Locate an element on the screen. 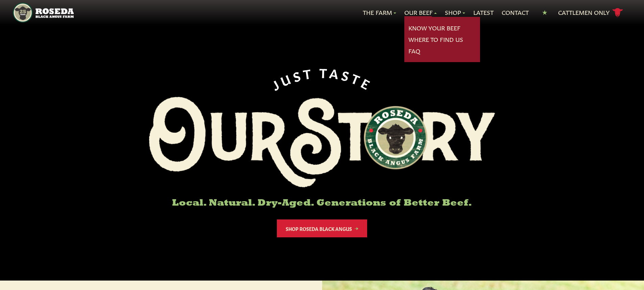 Image resolution: width=644 pixels, height=290 pixels. span: J is located at coordinates (276, 84).